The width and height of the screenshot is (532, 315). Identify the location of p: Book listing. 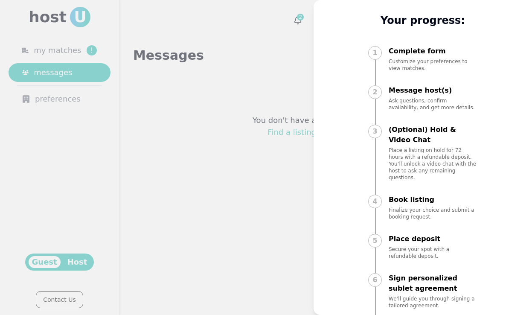
(433, 200).